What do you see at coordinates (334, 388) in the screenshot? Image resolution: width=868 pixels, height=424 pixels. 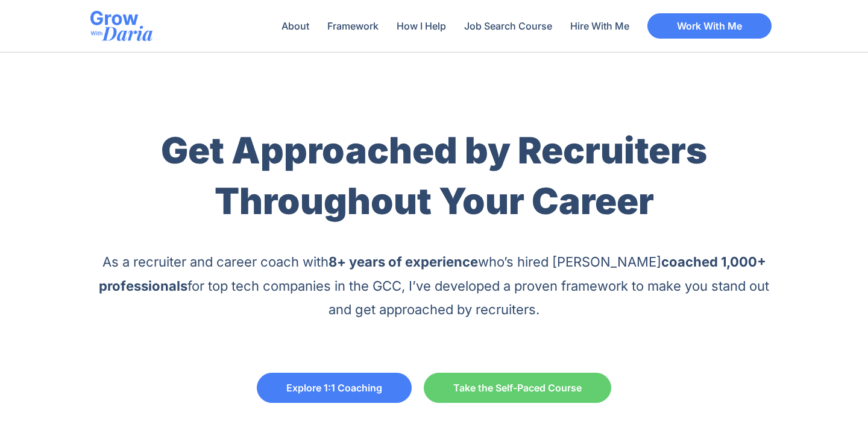 I see `span: Explore 1:1 Coaching` at bounding box center [334, 388].